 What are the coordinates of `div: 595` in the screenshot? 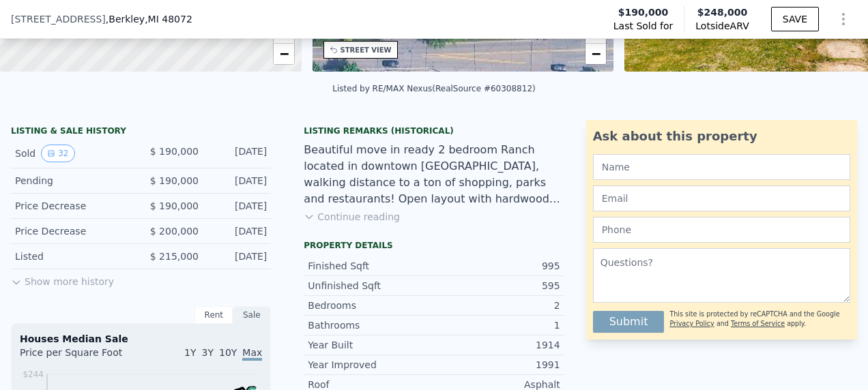 It's located at (497, 286).